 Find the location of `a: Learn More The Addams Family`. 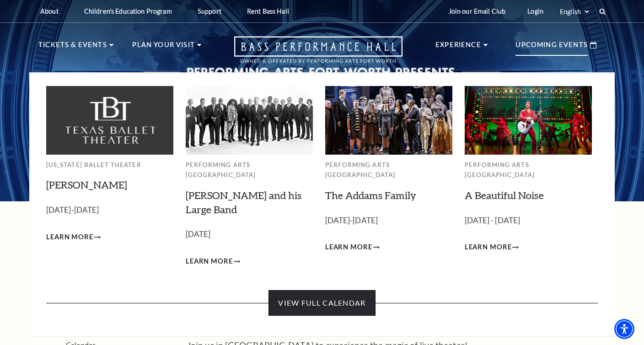

a: Learn More The Addams Family is located at coordinates (352, 247).